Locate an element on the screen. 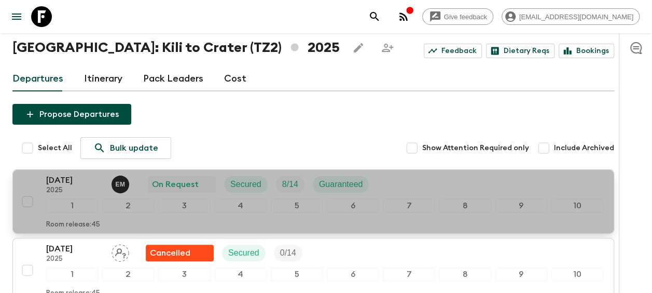 This screenshot has height=293, width=652. span: Include Archived is located at coordinates (584, 148).